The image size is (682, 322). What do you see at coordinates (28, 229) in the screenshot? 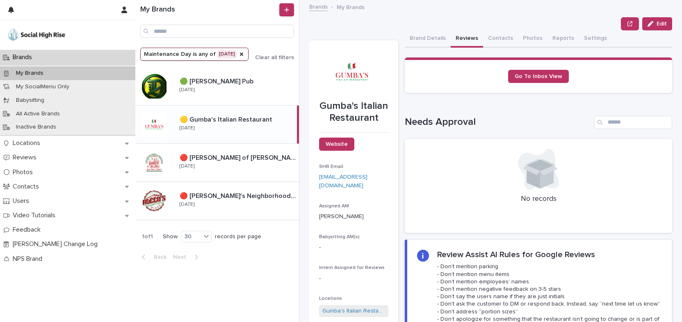
I see `p: Feedback` at bounding box center [28, 229].